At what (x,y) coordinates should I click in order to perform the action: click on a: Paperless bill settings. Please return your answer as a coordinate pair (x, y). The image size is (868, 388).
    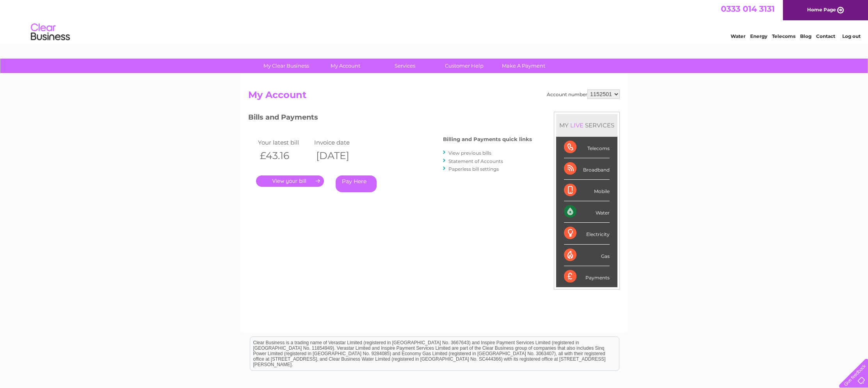
    Looking at the image, I should click on (474, 169).